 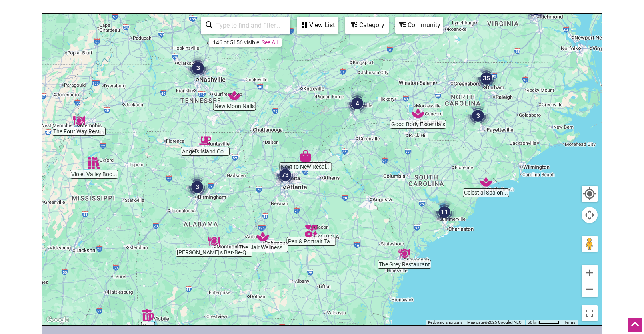 I want to click on div: Community, so click(x=419, y=25).